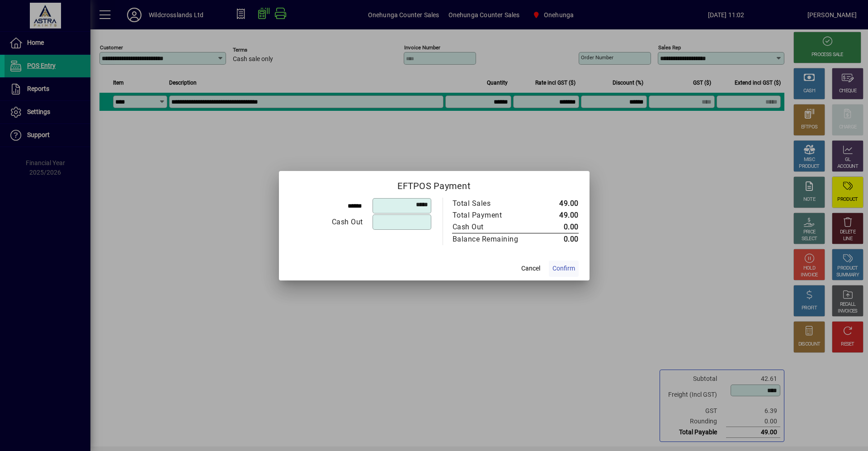 This screenshot has width=868, height=451. I want to click on td: Total Payment, so click(495, 215).